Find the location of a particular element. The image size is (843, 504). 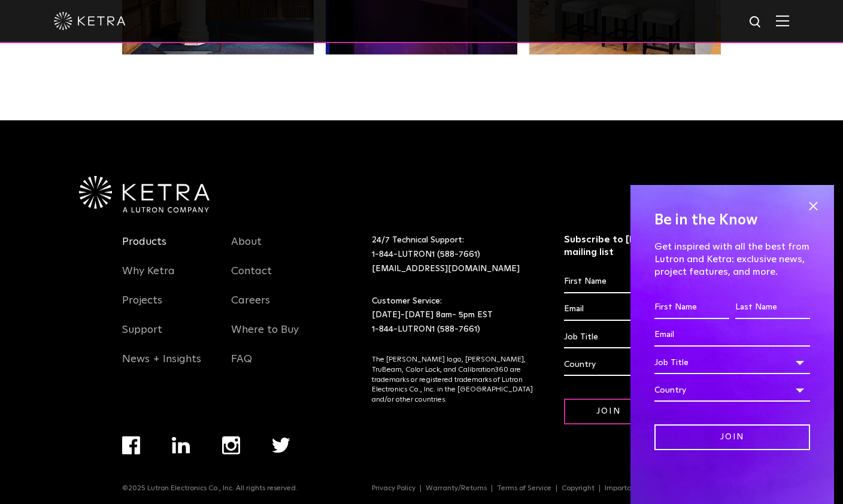

a: Important Safety Information is located at coordinates (654, 489).